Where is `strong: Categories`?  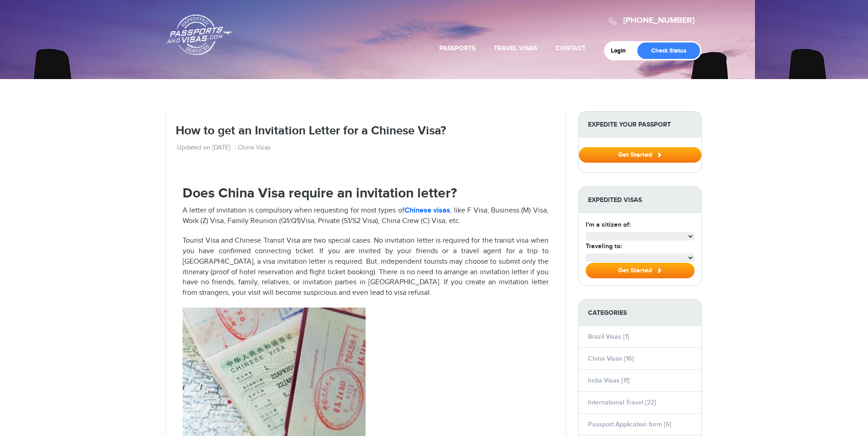
strong: Categories is located at coordinates (640, 313).